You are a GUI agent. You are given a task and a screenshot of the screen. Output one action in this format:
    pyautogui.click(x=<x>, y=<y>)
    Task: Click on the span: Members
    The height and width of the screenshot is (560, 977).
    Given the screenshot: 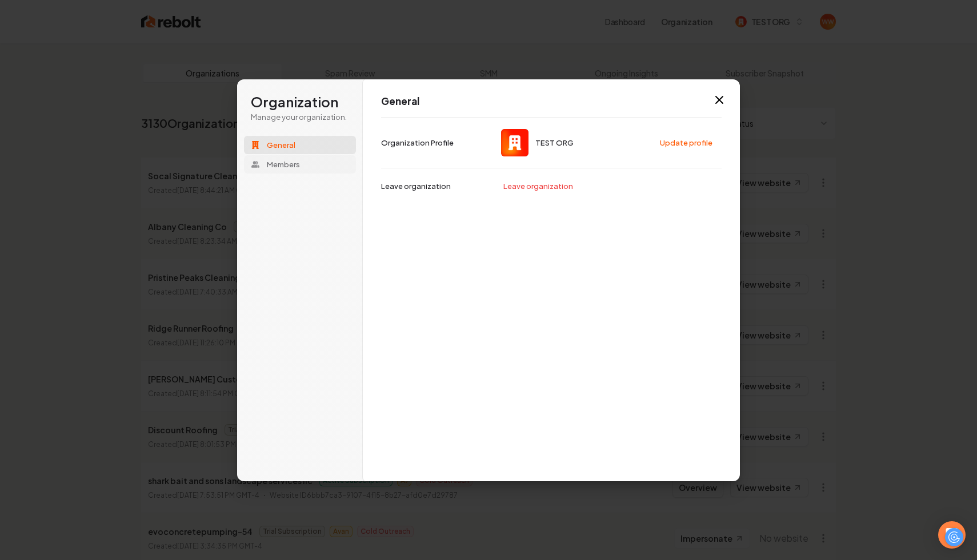 What is the action you would take?
    pyautogui.click(x=283, y=164)
    